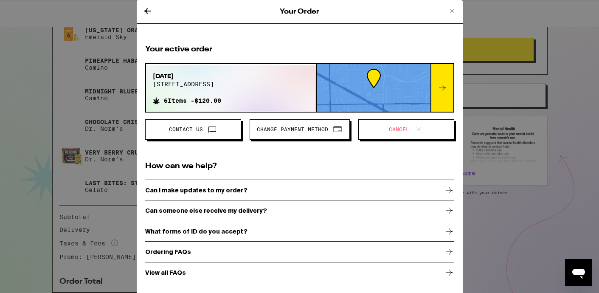  Describe the element at coordinates (196, 231) in the screenshot. I see `p: What forms of ID do you accept?` at that location.